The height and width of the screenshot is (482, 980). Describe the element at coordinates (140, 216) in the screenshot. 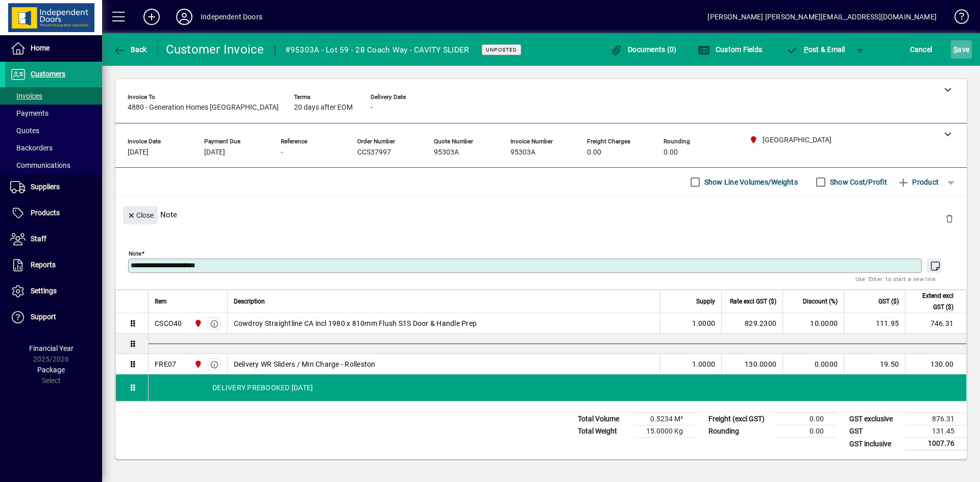

I see `span: Close` at that location.